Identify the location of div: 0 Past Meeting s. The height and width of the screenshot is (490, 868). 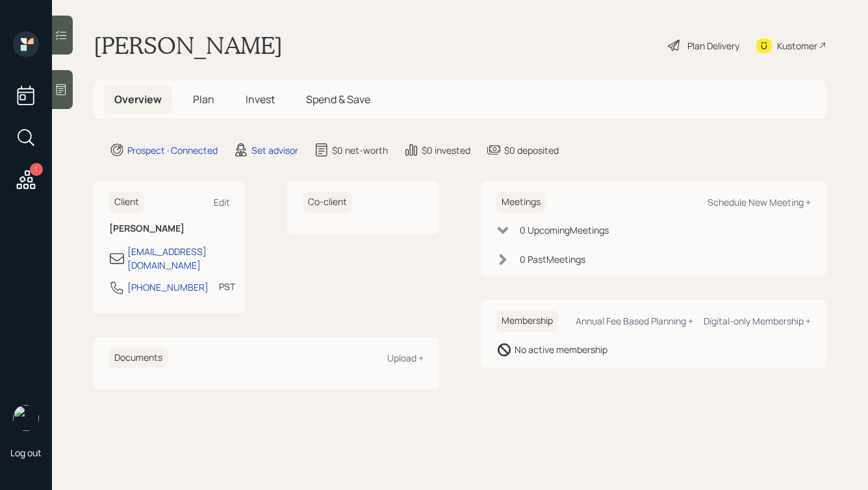
(552, 259).